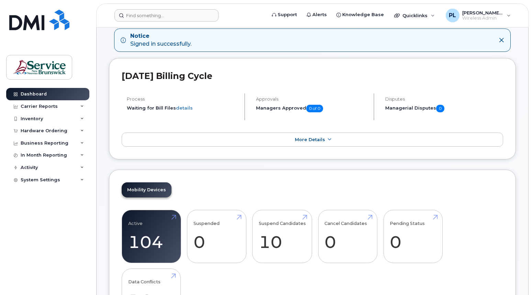 This screenshot has height=295, width=532. I want to click on strong: Notice, so click(161, 36).